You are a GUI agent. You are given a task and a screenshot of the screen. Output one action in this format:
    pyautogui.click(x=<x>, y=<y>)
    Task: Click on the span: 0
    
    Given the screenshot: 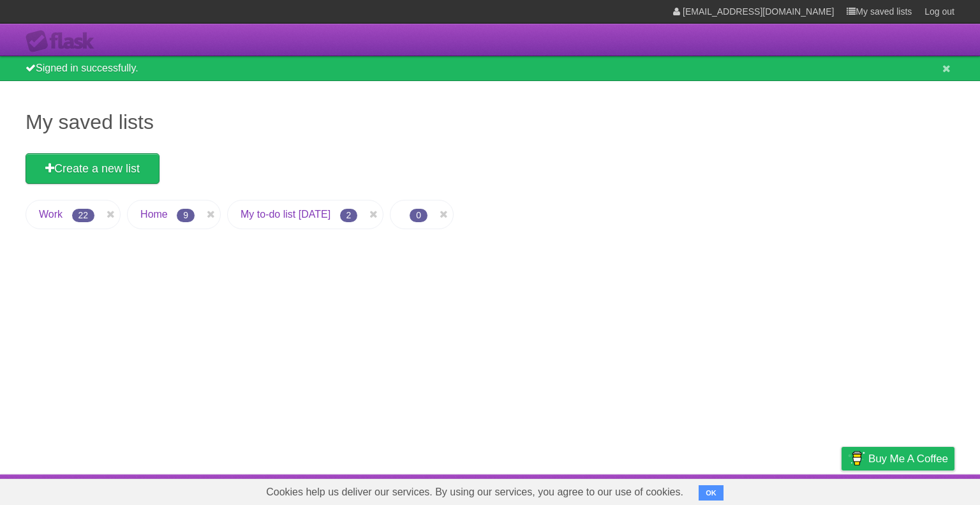 What is the action you would take?
    pyautogui.click(x=419, y=215)
    